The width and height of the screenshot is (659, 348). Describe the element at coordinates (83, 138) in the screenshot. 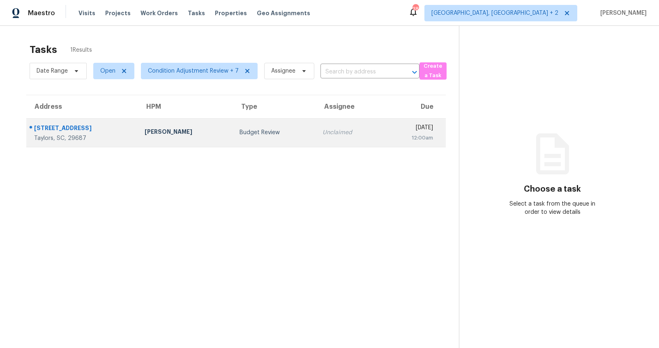

I see `div: Taylors, SC, 29687` at that location.